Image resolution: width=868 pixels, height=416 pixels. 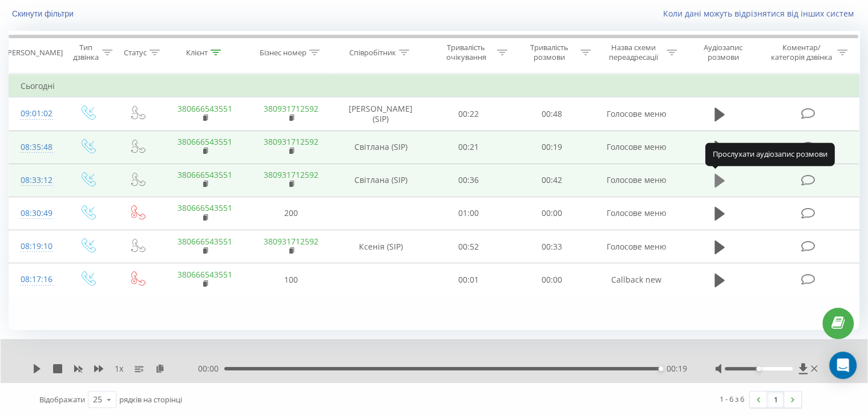 What do you see at coordinates (35, 147) in the screenshot?
I see `div: 08:35:48` at bounding box center [35, 147].